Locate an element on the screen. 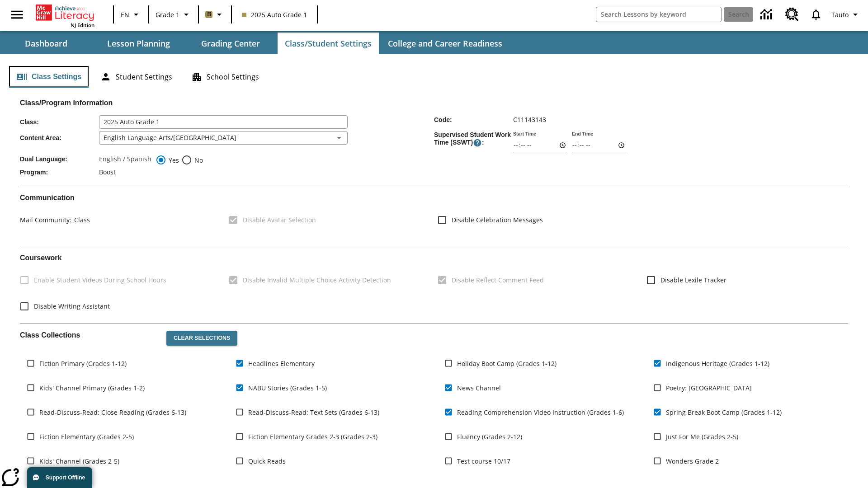 This screenshot has height=488, width=868. h2: Course work is located at coordinates (434, 258).